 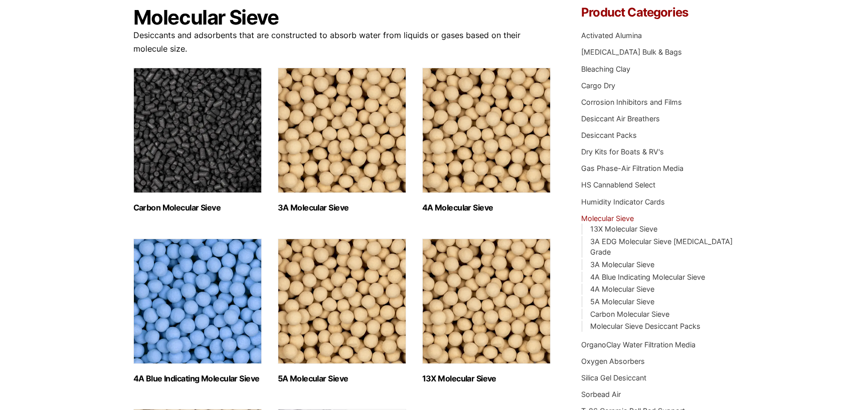 What do you see at coordinates (198, 301) in the screenshot?
I see `img: 4A Blue Indicating Molecular Sieve` at bounding box center [198, 301].